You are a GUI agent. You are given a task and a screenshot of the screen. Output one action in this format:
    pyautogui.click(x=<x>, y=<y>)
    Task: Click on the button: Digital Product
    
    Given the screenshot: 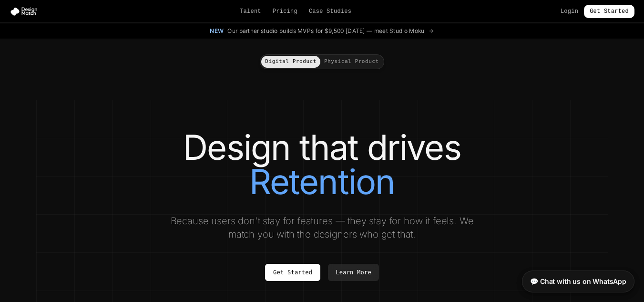 What is the action you would take?
    pyautogui.click(x=291, y=62)
    